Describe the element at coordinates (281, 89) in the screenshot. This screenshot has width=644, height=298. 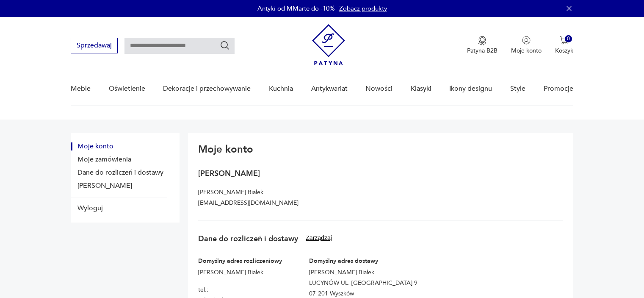
I see `a: Kuchnia` at that location.